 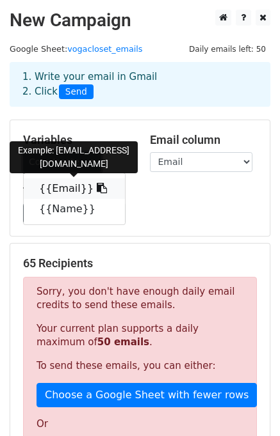 I want to click on h5: Email column, so click(x=203, y=140).